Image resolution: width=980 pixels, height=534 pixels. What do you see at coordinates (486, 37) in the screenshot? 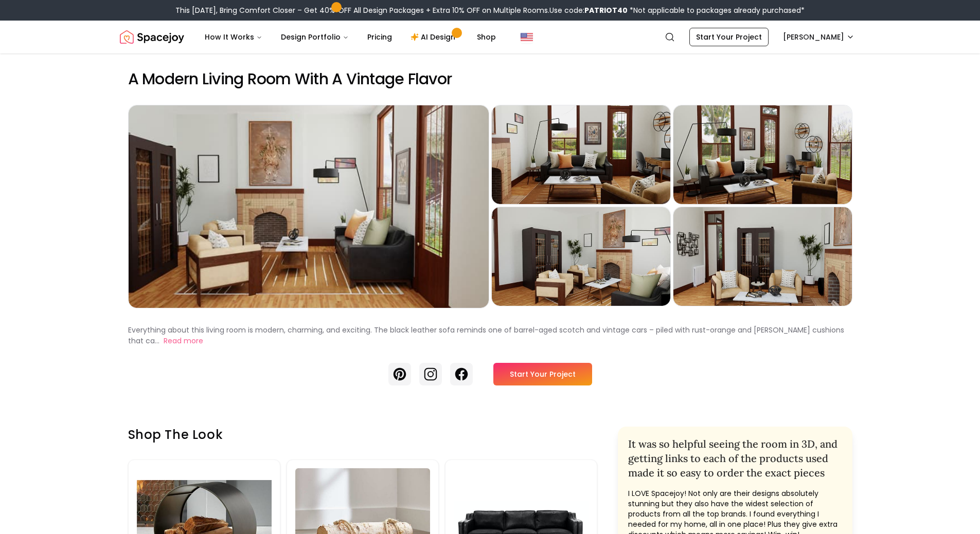
I see `a: Shop` at bounding box center [486, 37].